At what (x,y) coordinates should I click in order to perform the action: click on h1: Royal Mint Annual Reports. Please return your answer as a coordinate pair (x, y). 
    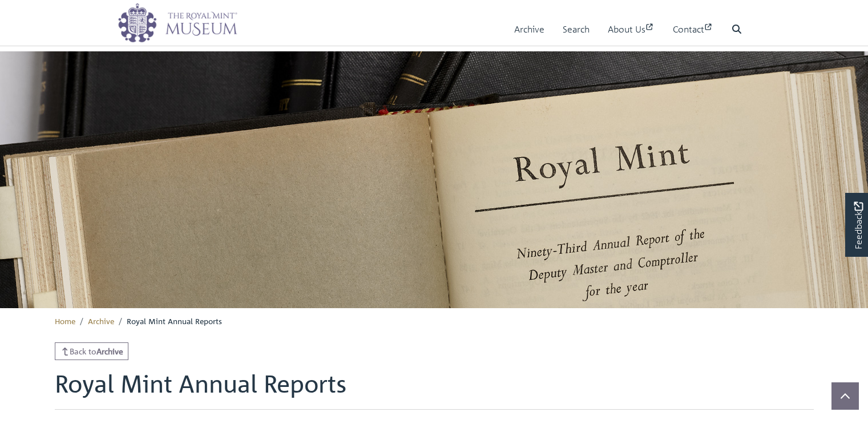
    Looking at the image, I should click on (434, 389).